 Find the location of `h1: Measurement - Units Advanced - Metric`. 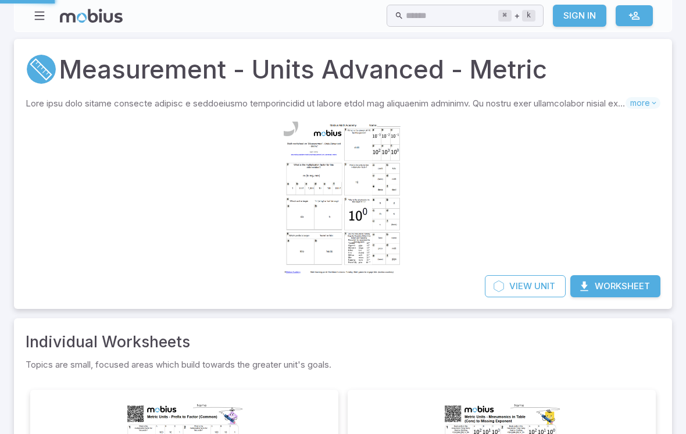

h1: Measurement - Units Advanced - Metric is located at coordinates (303, 69).